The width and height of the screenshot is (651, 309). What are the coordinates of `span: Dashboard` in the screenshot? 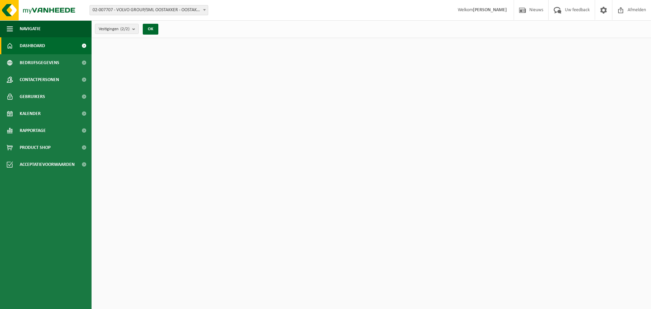 It's located at (32, 46).